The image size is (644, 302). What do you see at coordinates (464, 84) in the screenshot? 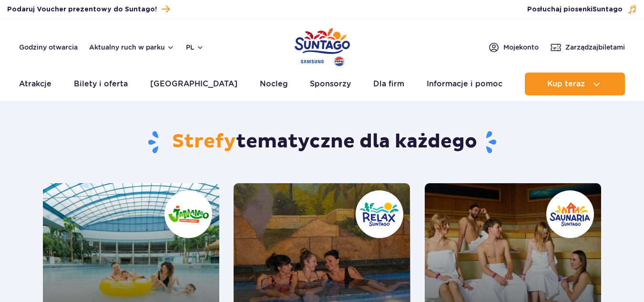
I see `a: Informacje i pomoc` at bounding box center [464, 84].